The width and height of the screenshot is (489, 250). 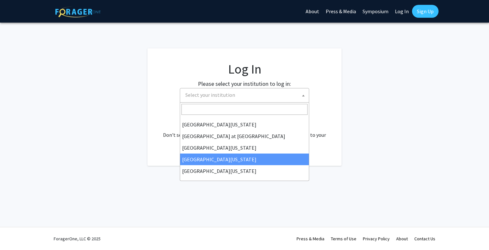 What do you see at coordinates (376, 239) in the screenshot?
I see `a: Privacy Policy` at bounding box center [376, 239].